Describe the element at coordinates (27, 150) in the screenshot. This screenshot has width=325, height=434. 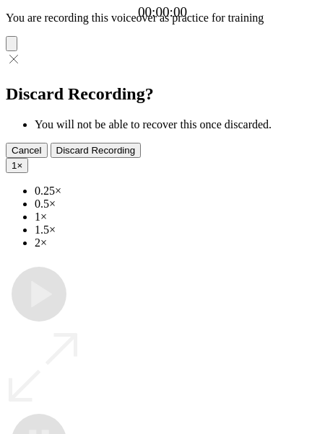
I see `button: Cancel` at that location.